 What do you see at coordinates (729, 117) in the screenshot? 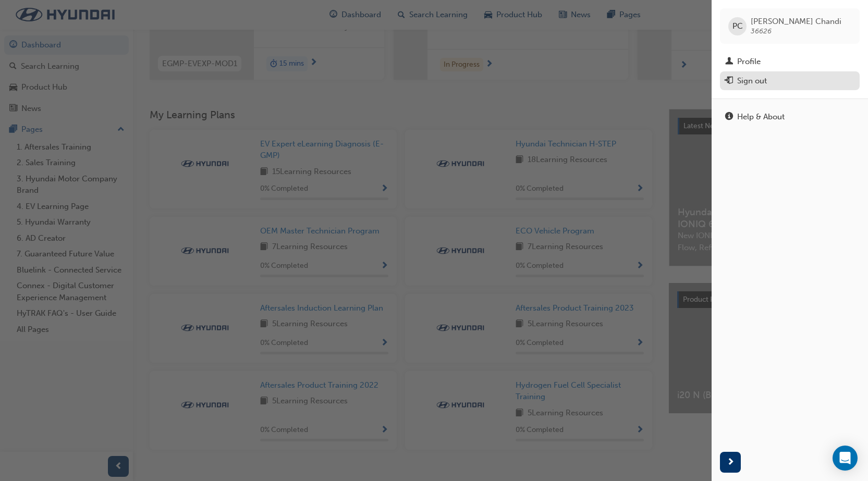
I see `span: info-icon` at bounding box center [729, 117].